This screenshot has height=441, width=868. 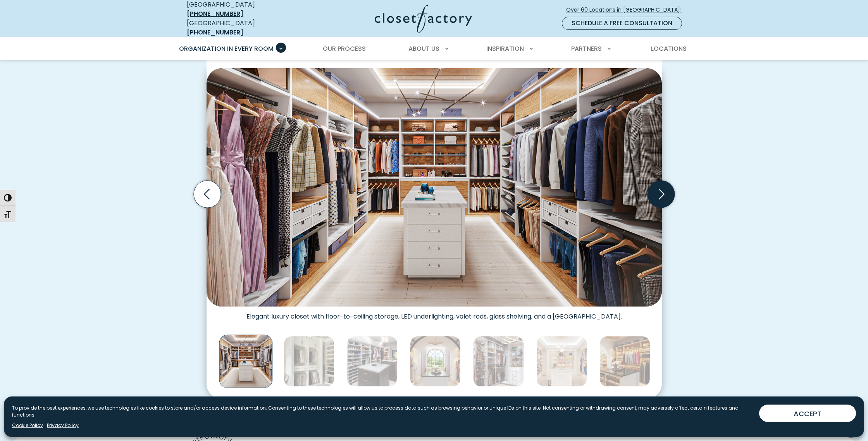 I want to click on span: Inspiration, so click(x=505, y=49).